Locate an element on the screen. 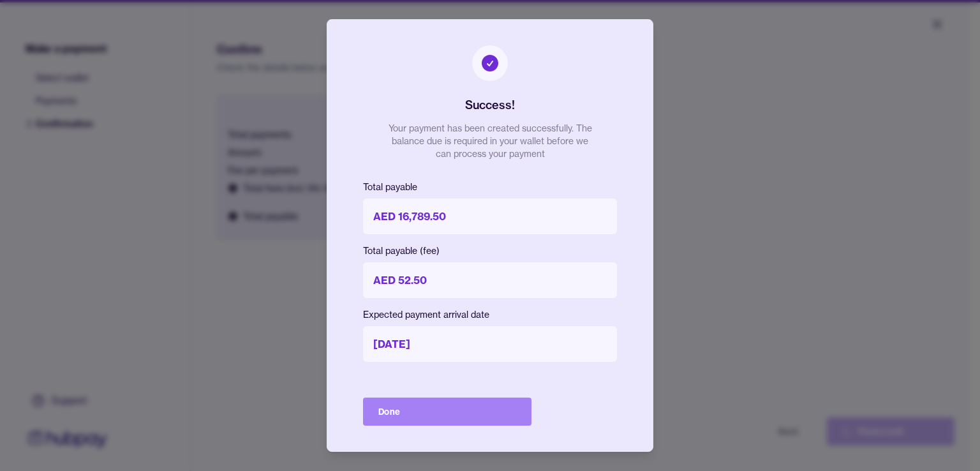 Image resolution: width=980 pixels, height=471 pixels. p: AED 52.50 is located at coordinates (490, 280).